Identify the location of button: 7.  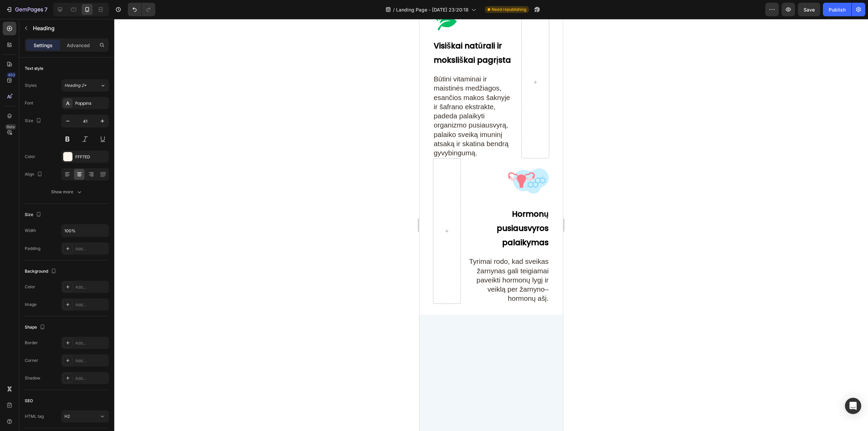
(27, 10).